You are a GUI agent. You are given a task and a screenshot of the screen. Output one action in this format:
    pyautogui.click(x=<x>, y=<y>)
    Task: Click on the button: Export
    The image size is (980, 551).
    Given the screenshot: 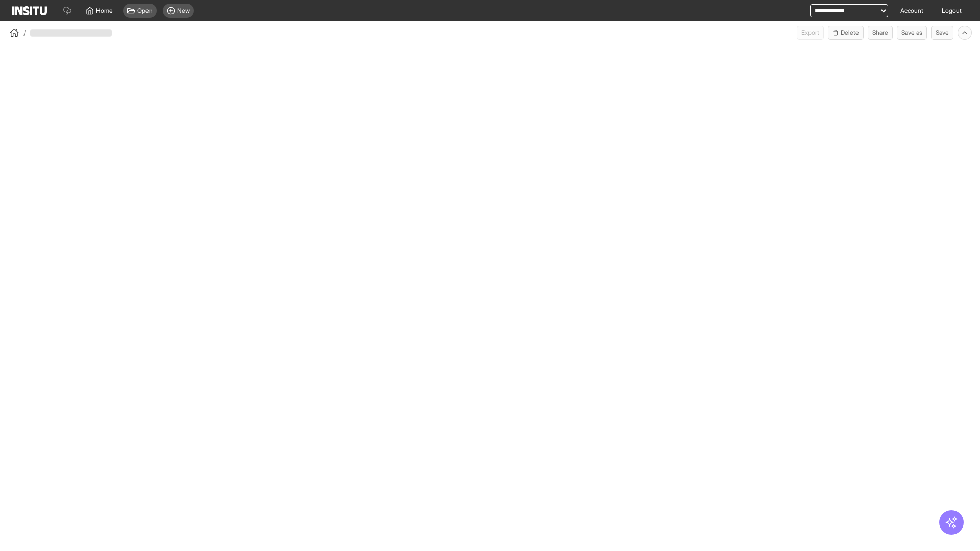 What is the action you would take?
    pyautogui.click(x=810, y=32)
    